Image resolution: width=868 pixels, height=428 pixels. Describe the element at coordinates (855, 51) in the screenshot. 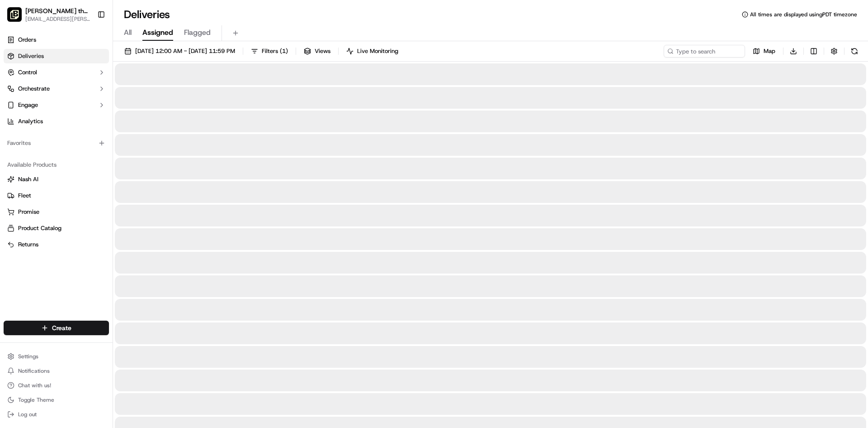

I see `button: Refresh` at that location.